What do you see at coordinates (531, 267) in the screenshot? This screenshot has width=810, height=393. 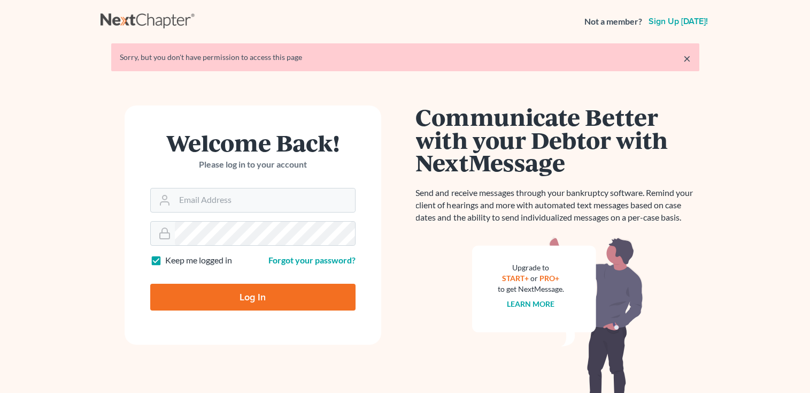 I see `div: Upgrade to` at bounding box center [531, 267].